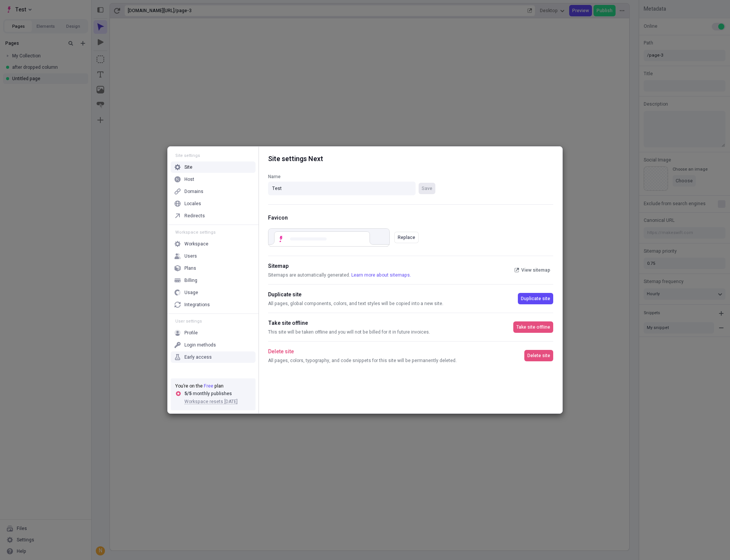 The height and width of the screenshot is (560, 730). Describe the element at coordinates (200, 345) in the screenshot. I see `div: Login methods` at that location.